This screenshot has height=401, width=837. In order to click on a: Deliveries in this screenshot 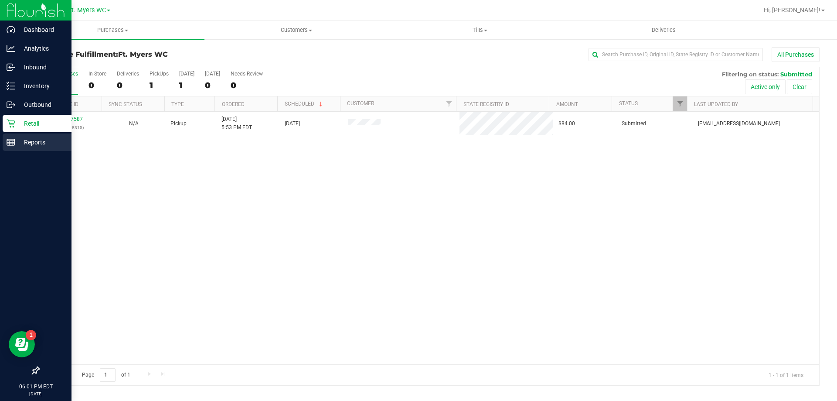, I will do `click(664, 30)`.